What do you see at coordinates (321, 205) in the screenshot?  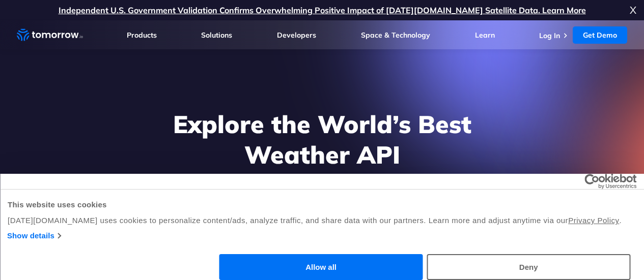 I see `div: This website uses cookies` at bounding box center [321, 205].